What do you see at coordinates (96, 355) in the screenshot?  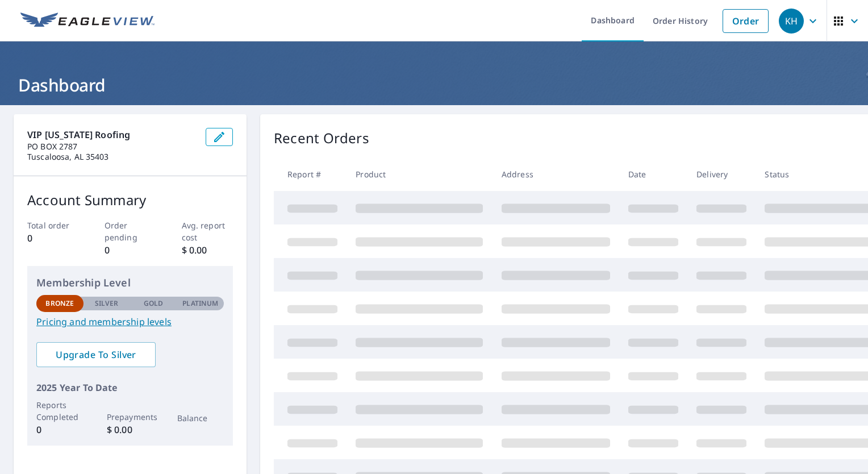 I see `a: Upgrade To Silver` at bounding box center [96, 355].